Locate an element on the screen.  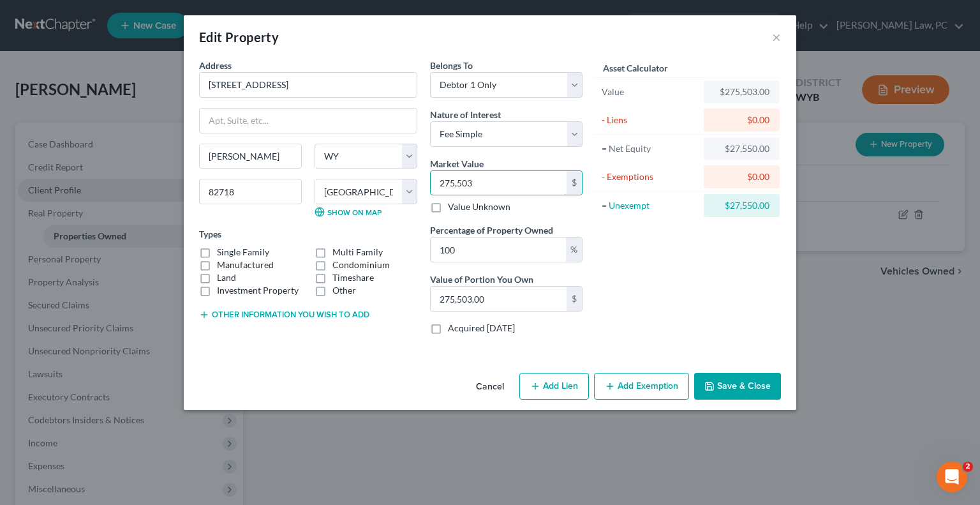
label: Other is located at coordinates (344, 291).